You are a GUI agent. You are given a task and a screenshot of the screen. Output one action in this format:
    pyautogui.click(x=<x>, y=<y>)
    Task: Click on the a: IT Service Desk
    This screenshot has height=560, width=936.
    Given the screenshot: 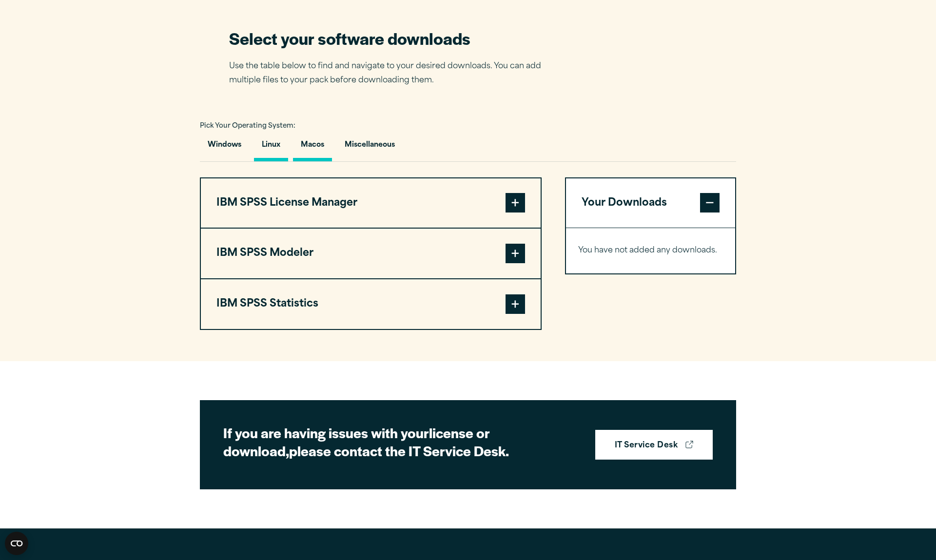 What is the action you would take?
    pyautogui.click(x=653, y=445)
    